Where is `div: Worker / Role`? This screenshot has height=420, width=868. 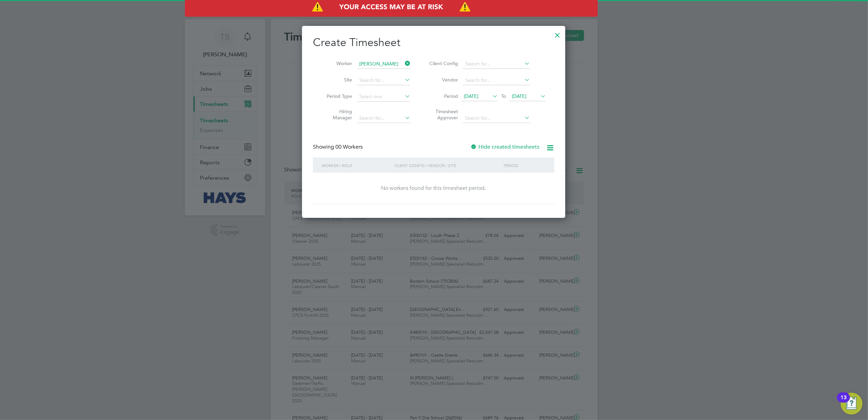
div: Worker / Role is located at coordinates (356, 165).